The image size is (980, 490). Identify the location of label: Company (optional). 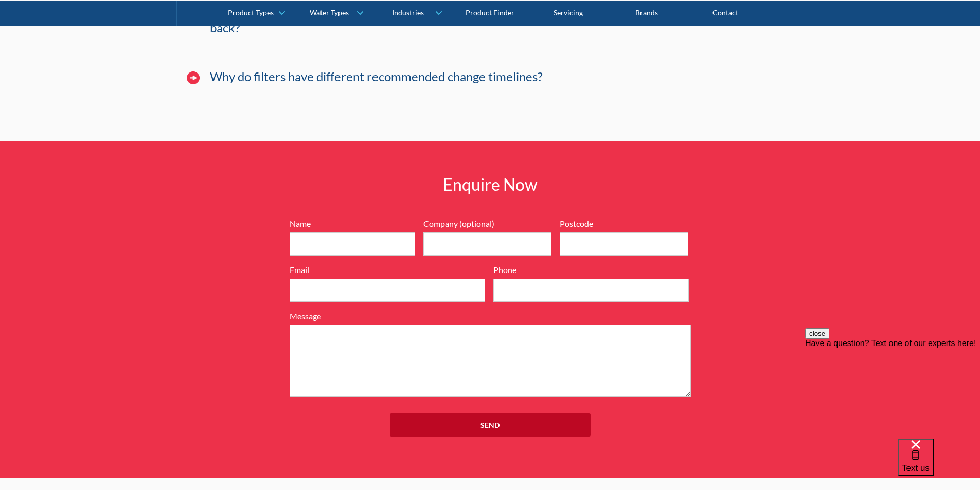
(488, 223).